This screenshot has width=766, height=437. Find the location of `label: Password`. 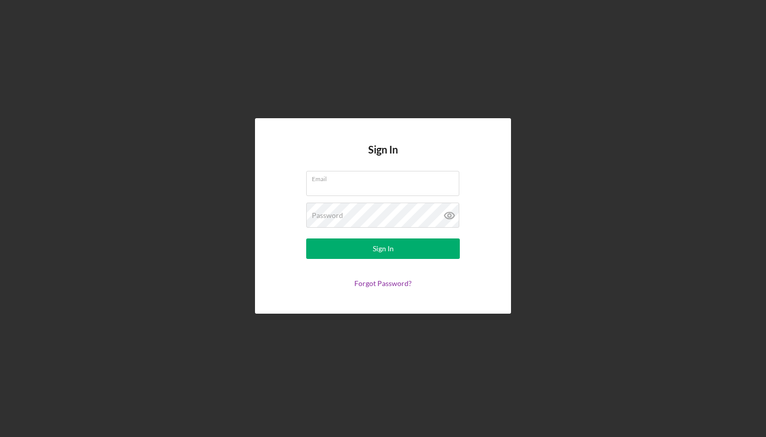

label: Password is located at coordinates (327, 216).